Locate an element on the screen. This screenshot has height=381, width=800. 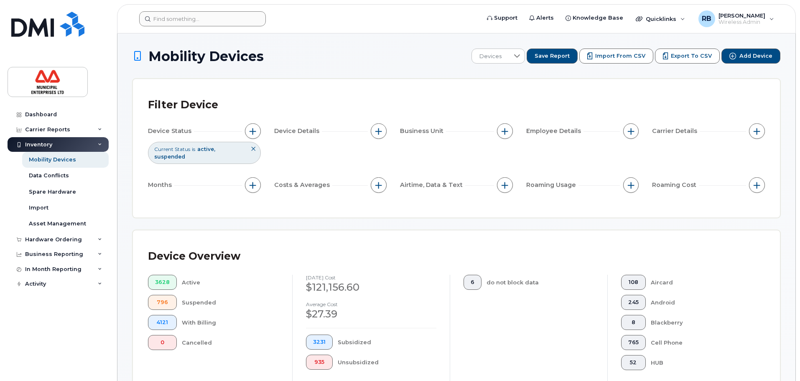
span: 245 is located at coordinates (633, 302).